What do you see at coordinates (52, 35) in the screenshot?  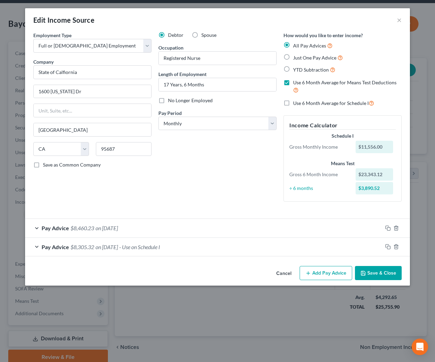 I see `span: Employment Type` at bounding box center [52, 35].